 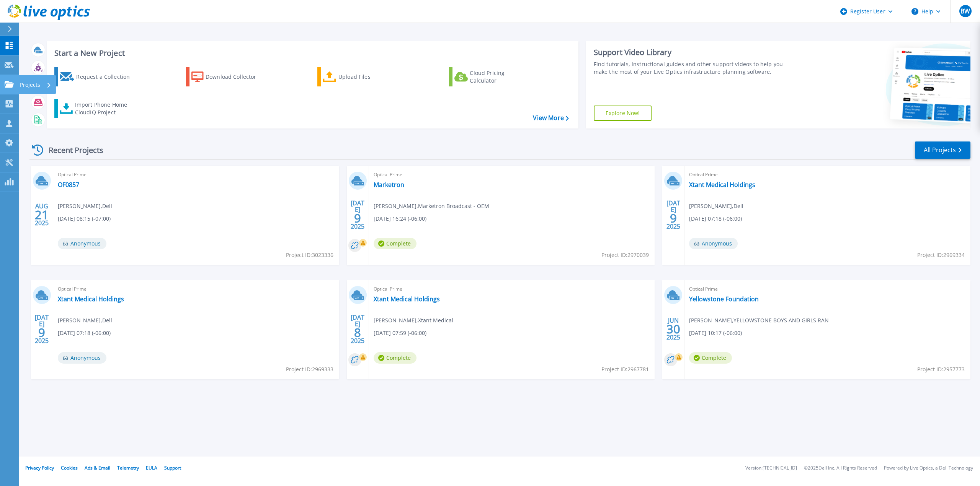 What do you see at coordinates (693, 52) in the screenshot?
I see `div: Support Video Library` at bounding box center [693, 52].